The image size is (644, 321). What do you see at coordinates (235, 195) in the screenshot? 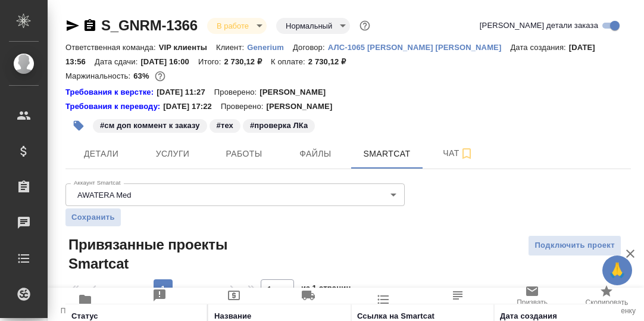
I see `div: AWATERA Med` at bounding box center [235, 195].